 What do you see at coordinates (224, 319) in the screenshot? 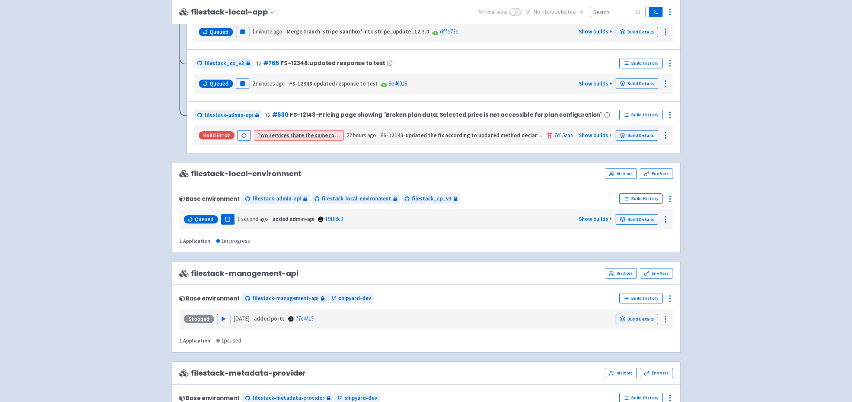
I see `button: Play` at bounding box center [224, 319].